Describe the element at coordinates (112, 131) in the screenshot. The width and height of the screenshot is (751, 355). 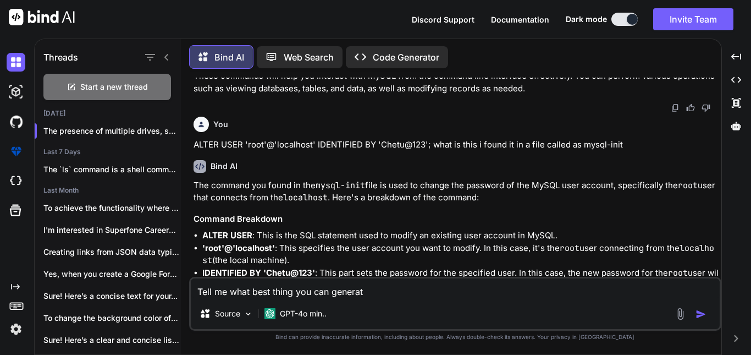
I see `p: The presence of multiple drives, such as...` at that location.